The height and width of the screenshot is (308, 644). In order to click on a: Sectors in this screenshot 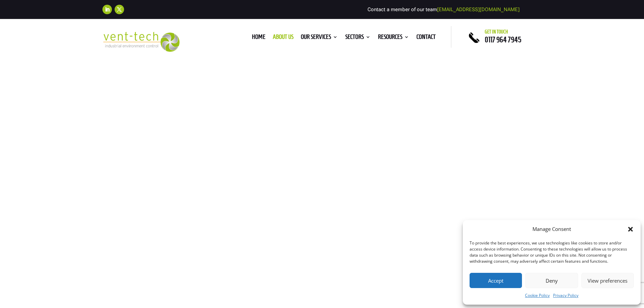, I will do `click(357, 38)`.